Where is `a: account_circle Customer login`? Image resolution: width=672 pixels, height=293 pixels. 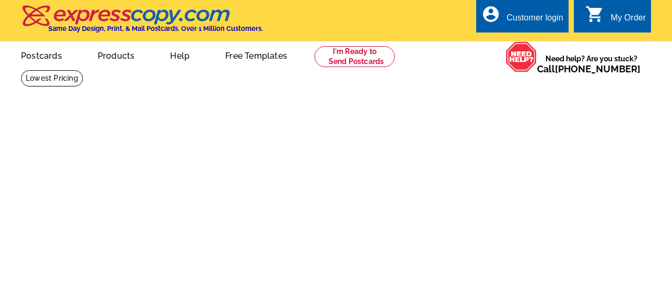 a: account_circle Customer login is located at coordinates (522, 18).